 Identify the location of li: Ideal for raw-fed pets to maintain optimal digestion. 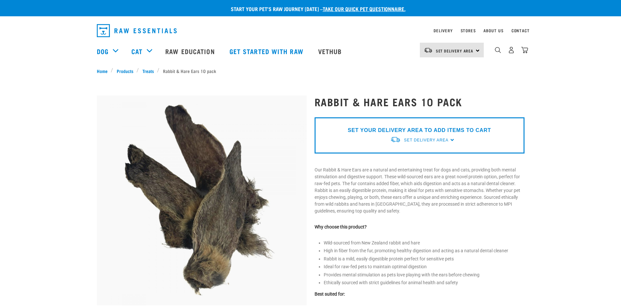
(424, 267).